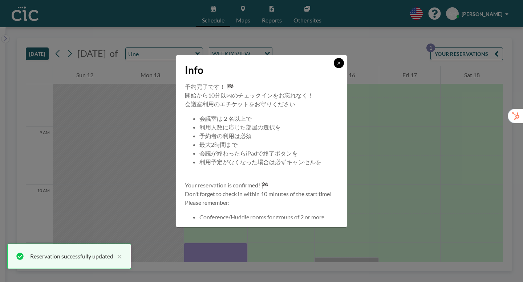 Image resolution: width=523 pixels, height=282 pixels. Describe the element at coordinates (248, 153) in the screenshot. I see `span: 会議が終わったらiPadで終了ボタンを` at that location.